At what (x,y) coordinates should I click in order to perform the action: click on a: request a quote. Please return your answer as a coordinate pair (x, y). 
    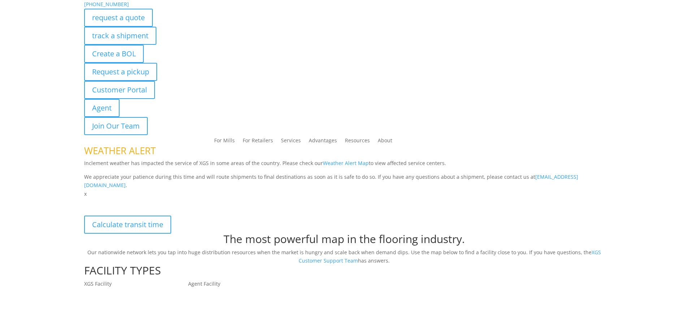
    Looking at the image, I should click on (119, 18).